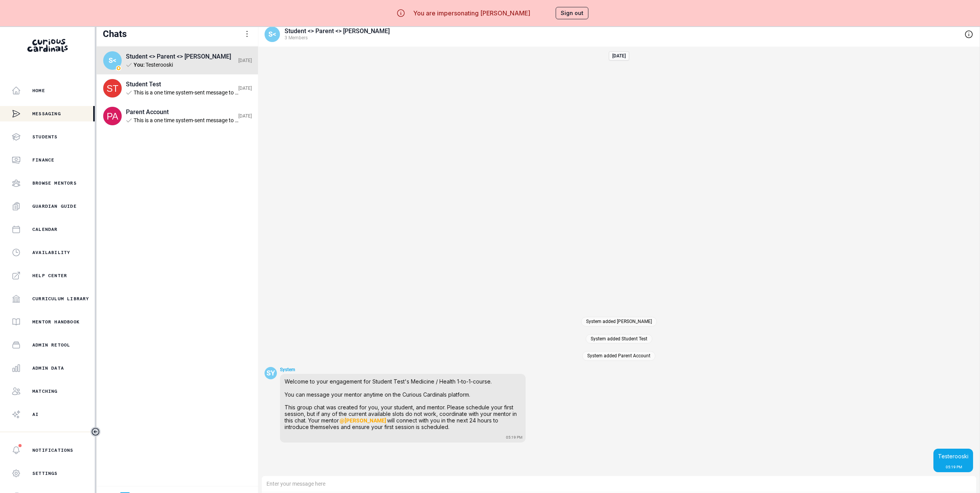 The image size is (980, 493). What do you see at coordinates (45, 229) in the screenshot?
I see `p: Calendar` at bounding box center [45, 229].